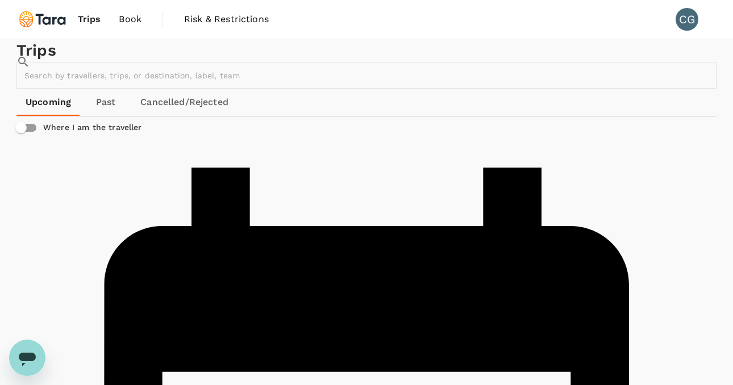  I want to click on input: Search by travellers, trips, or destination, label, team, so click(374, 75).